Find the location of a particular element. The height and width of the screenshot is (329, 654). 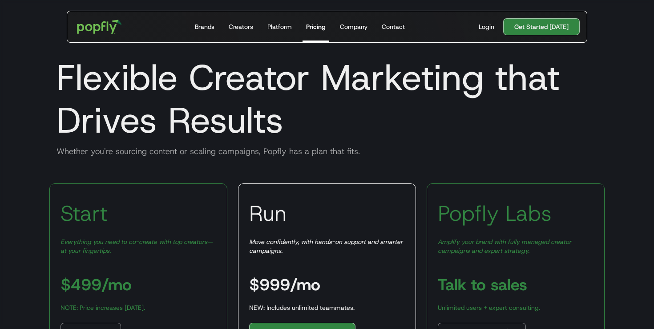

em: Move confidently, with hands-on support and smarter campaigns. is located at coordinates (326, 246).